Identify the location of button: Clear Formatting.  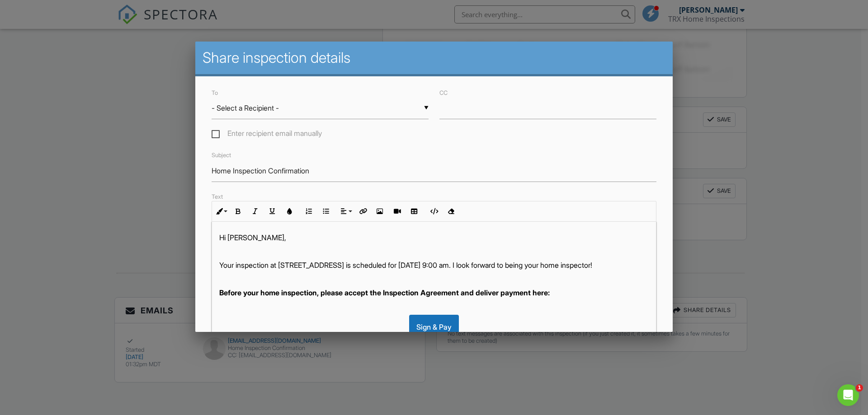
(451, 212).